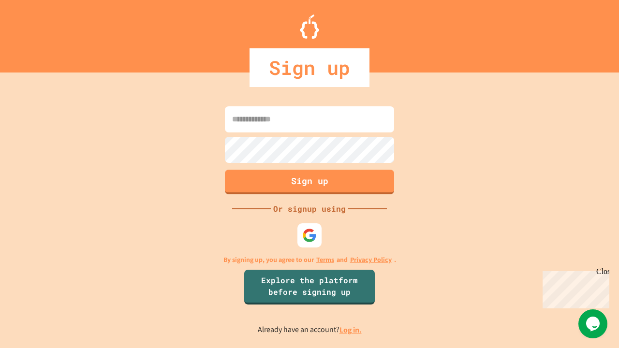  Describe the element at coordinates (310, 287) in the screenshot. I see `a: Explore the platform before signing up` at that location.